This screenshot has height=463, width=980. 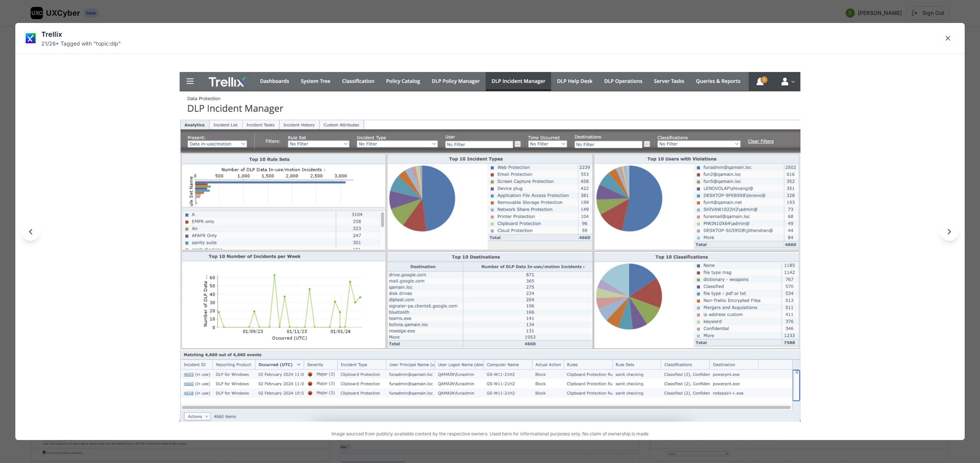 I want to click on button: Previous image, so click(x=31, y=232).